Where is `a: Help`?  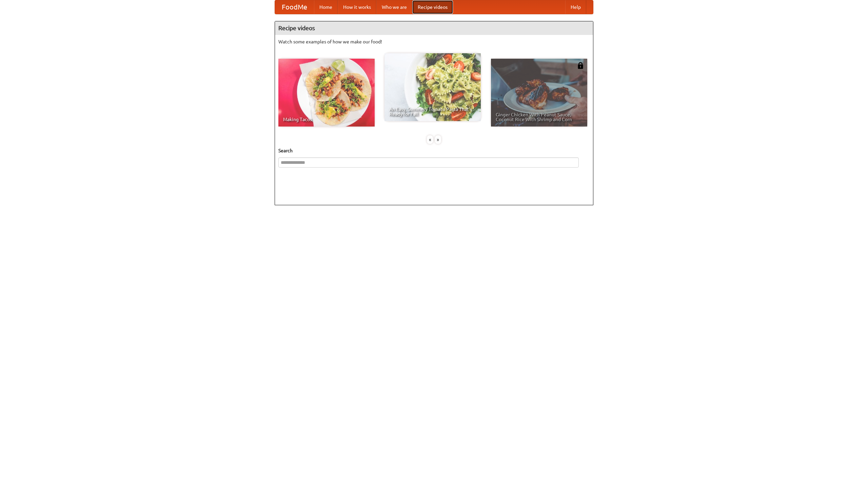
a: Help is located at coordinates (575, 7).